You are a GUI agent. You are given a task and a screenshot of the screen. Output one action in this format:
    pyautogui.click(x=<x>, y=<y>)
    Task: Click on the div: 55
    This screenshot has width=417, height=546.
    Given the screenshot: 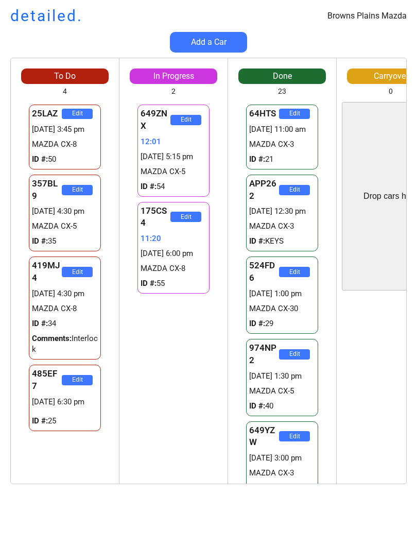 What is the action you would take?
    pyautogui.click(x=174, y=283)
    